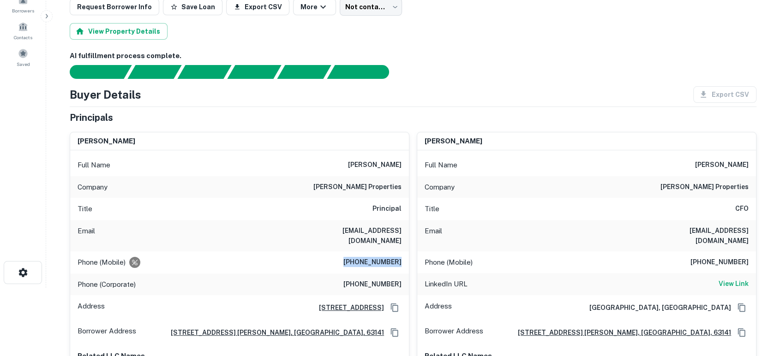 Image resolution: width=780 pixels, height=356 pixels. Describe the element at coordinates (254, 72) in the screenshot. I see `div: Principals found, AI now looking for contact information...` at that location.